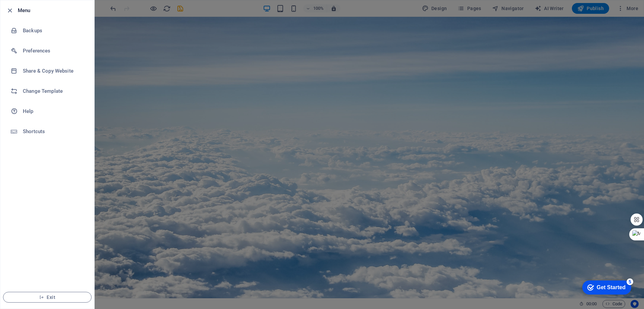 This screenshot has width=644, height=309. What do you see at coordinates (47, 297) in the screenshot?
I see `button: Exit` at bounding box center [47, 297].